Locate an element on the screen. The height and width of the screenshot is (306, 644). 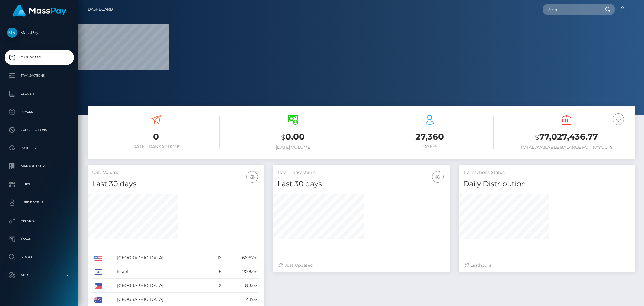
img: IL.png is located at coordinates (98, 272).